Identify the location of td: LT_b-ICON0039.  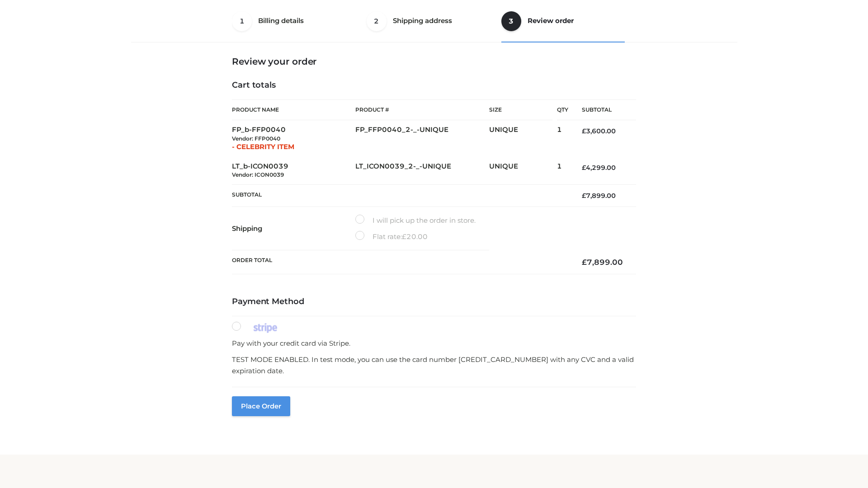
(293, 171).